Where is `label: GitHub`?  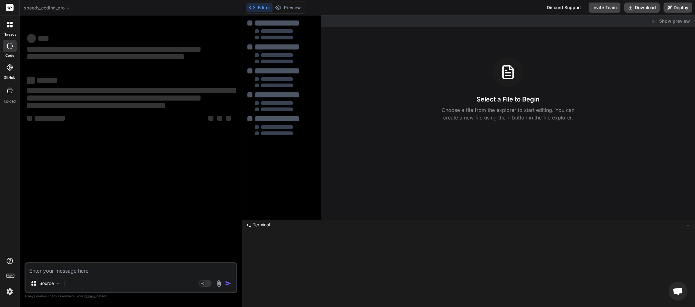 label: GitHub is located at coordinates (9, 77).